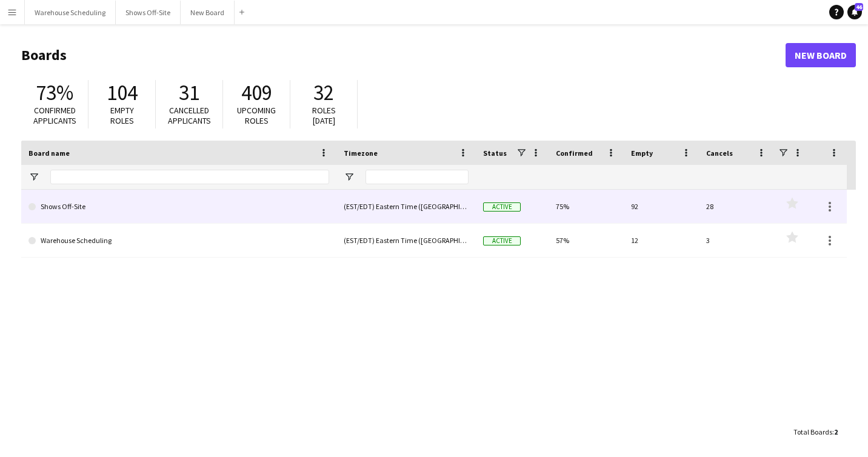  What do you see at coordinates (256, 93) in the screenshot?
I see `span: 409` at bounding box center [256, 93].